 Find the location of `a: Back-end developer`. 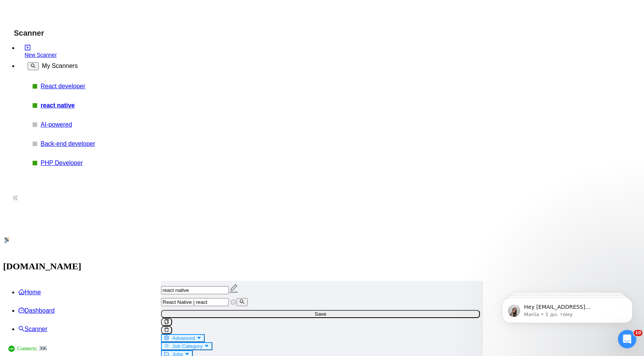

a: Back-end developer is located at coordinates (77, 144).